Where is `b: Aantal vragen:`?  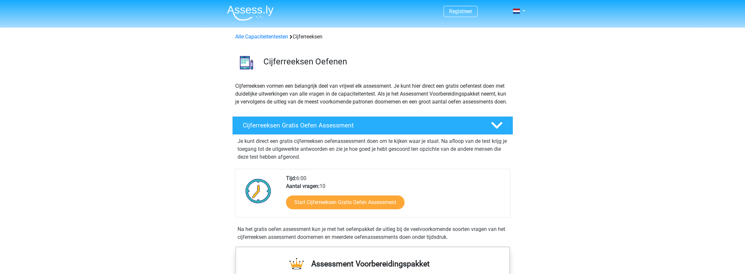
b: Aantal vragen: is located at coordinates (303, 186).